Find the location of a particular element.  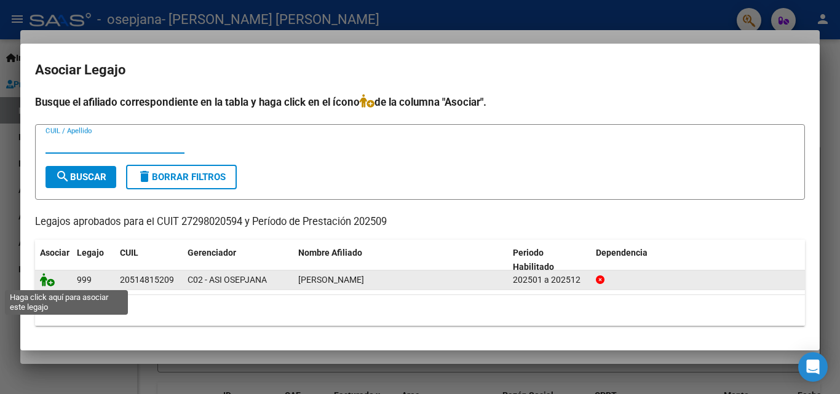

datatable-header-cell: Nombre Afiliado is located at coordinates (400, 260).